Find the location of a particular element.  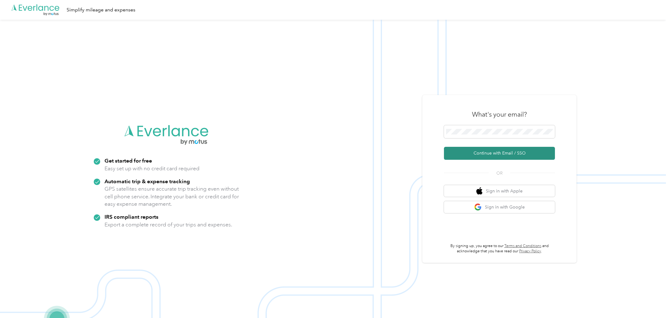

p: Export a complete record of your trips and expenses. is located at coordinates (168, 225).